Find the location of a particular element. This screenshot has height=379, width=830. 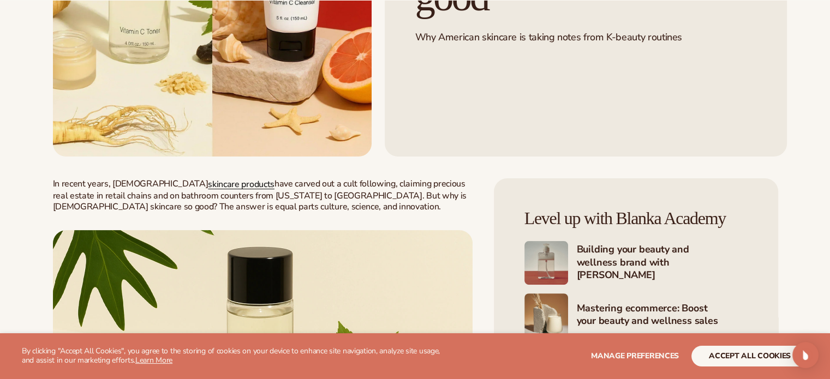

img: Shopify Image 3 is located at coordinates (546, 315).